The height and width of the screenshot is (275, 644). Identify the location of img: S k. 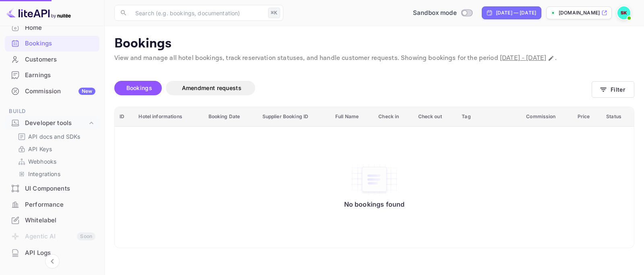
(623, 13).